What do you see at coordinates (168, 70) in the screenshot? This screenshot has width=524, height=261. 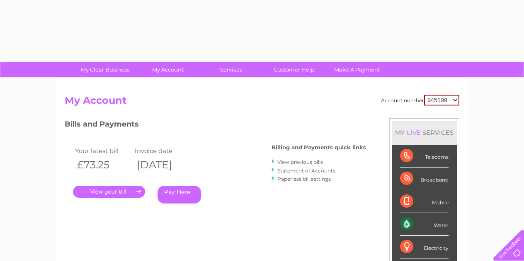 I see `a: My Account` at bounding box center [168, 70].